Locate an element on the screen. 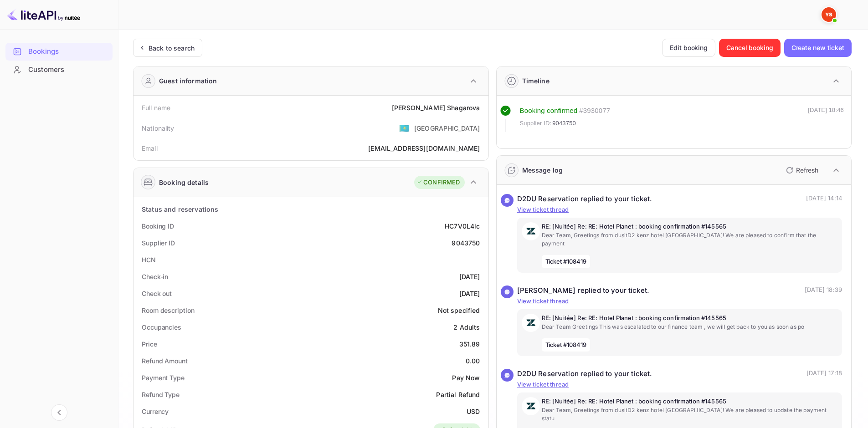  a: Bookings is located at coordinates (59, 51).